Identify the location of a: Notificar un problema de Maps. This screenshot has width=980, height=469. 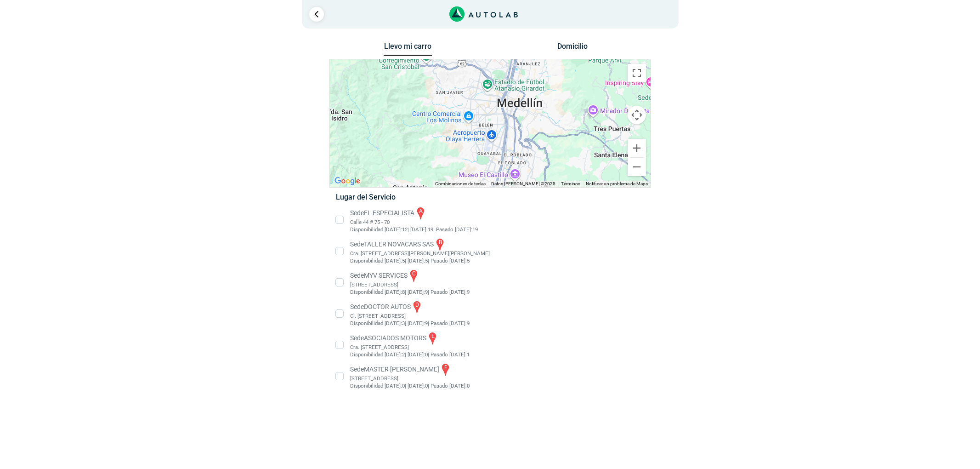
(617, 183).